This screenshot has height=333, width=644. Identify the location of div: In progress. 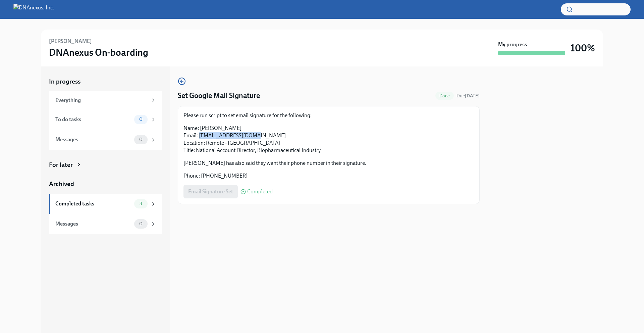
(105, 82).